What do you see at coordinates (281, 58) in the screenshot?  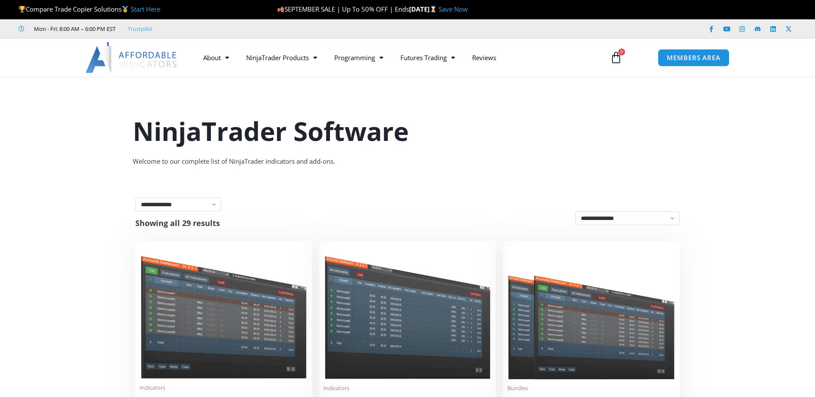 I see `a: NinjaTrader Products` at bounding box center [281, 58].